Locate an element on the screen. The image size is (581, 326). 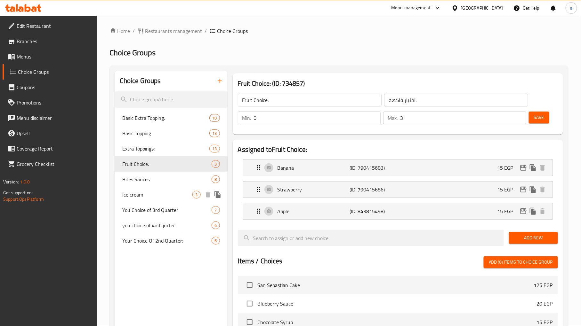
p: 125 EGP is located at coordinates (543, 286).